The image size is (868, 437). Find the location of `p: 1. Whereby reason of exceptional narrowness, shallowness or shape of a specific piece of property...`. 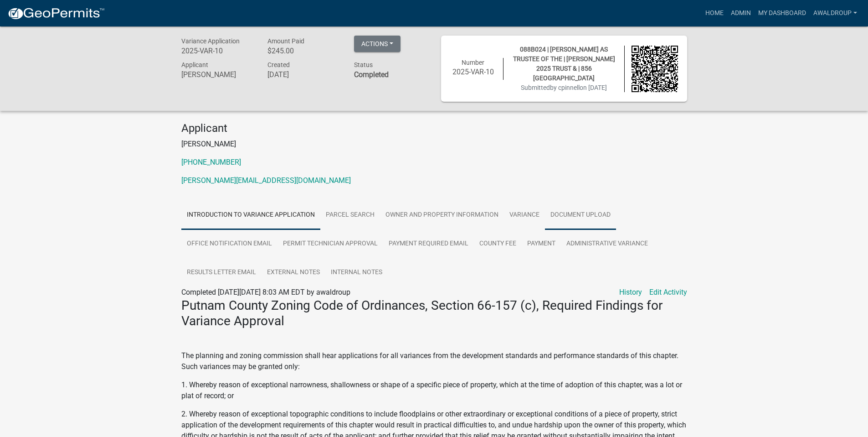

p: 1. Whereby reason of exceptional narrowness, shallowness or shape of a specific piece of property... is located at coordinates (434, 390).